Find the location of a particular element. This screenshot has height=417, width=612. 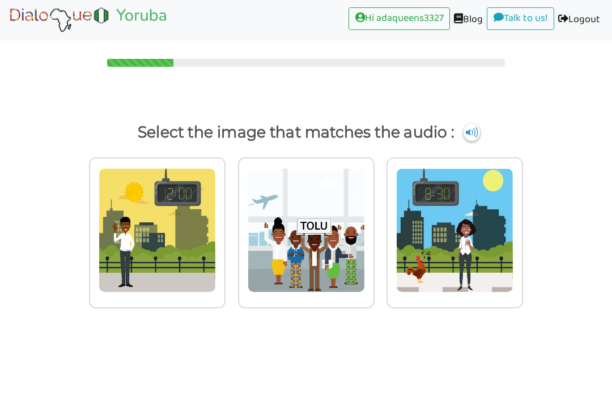

img: Select Course Page is located at coordinates (88, 20).